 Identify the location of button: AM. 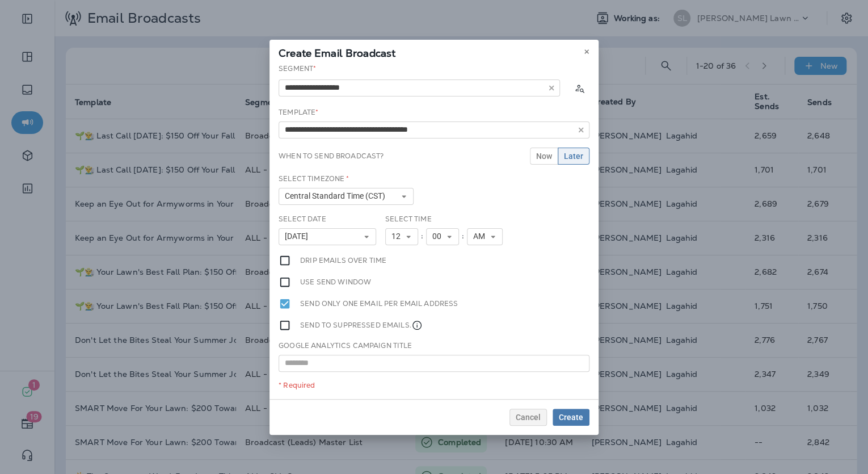
(485, 237).